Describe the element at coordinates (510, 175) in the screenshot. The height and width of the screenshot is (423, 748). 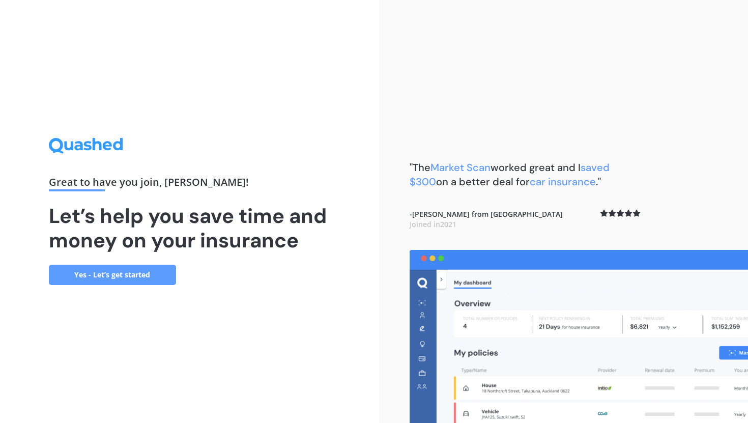
I see `b: "The worked great and I on a better deal for ."` at that location.